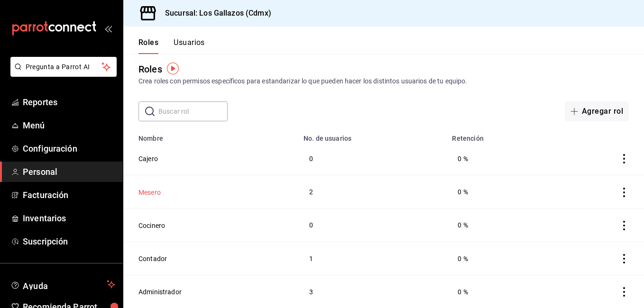 The height and width of the screenshot is (308, 644). Describe the element at coordinates (69, 217) in the screenshot. I see `span: Inventarios` at that location.